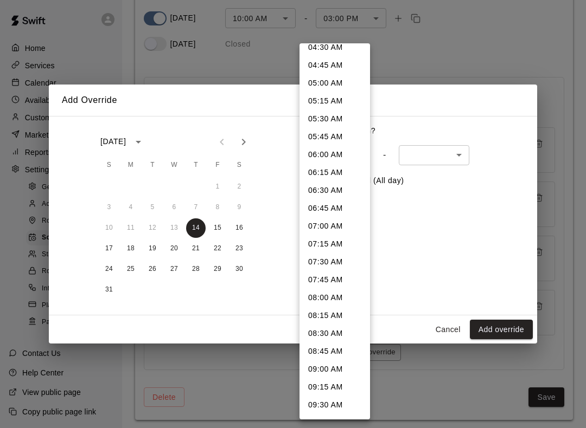 This screenshot has height=428, width=586. I want to click on li: 05:15 AM, so click(335, 101).